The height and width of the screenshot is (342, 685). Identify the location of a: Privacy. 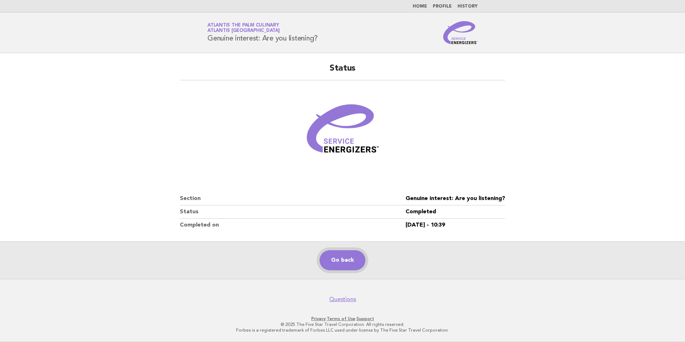
(319, 319).